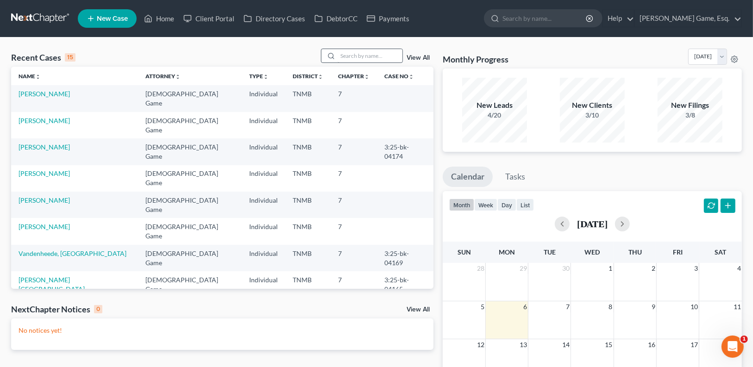 The width and height of the screenshot is (753, 367). Describe the element at coordinates (720, 252) in the screenshot. I see `span: Sat` at that location.